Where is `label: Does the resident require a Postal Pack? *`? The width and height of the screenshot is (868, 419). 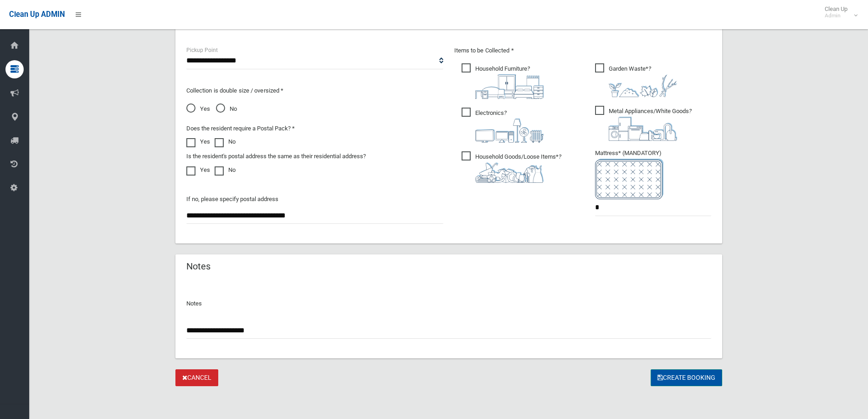
label: Does the resident require a Postal Pack? * is located at coordinates (241, 128).